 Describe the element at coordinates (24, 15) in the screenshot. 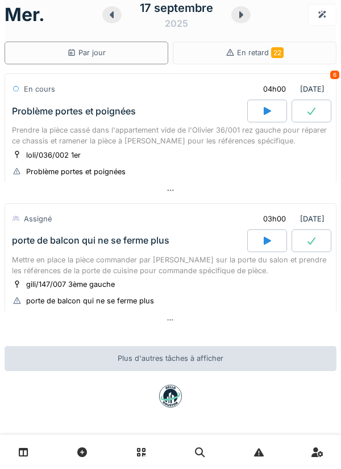

I see `h1: mer.` at that location.